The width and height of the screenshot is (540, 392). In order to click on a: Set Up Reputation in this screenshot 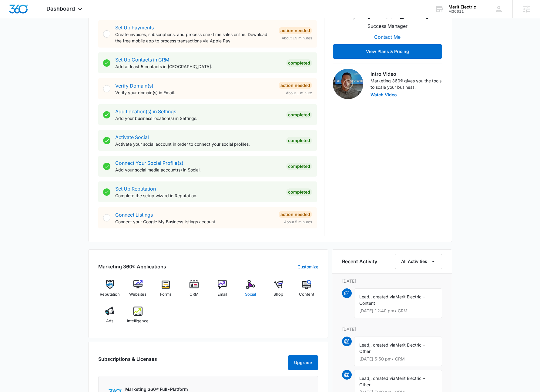, I will do `click(136, 189)`.